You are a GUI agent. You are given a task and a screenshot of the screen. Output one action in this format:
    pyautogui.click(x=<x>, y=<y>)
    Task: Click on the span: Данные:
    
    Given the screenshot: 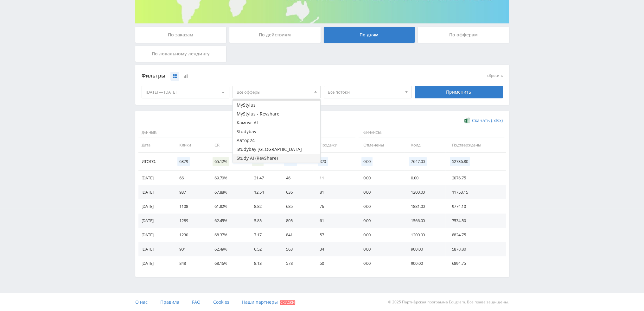 What is the action you would take?
    pyautogui.click(x=208, y=133)
    